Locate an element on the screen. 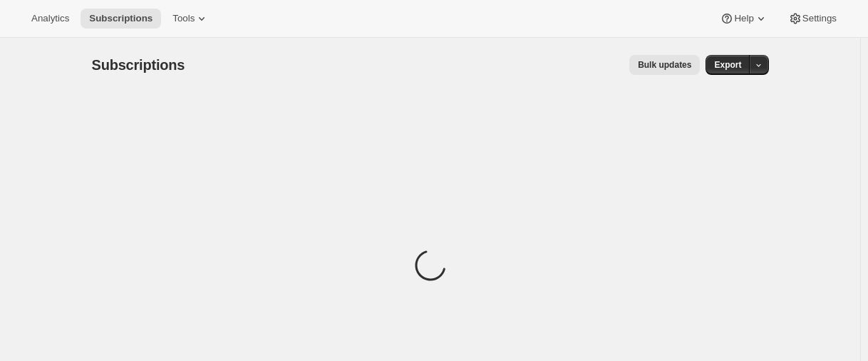 The image size is (868, 361). span: Export is located at coordinates (727, 65).